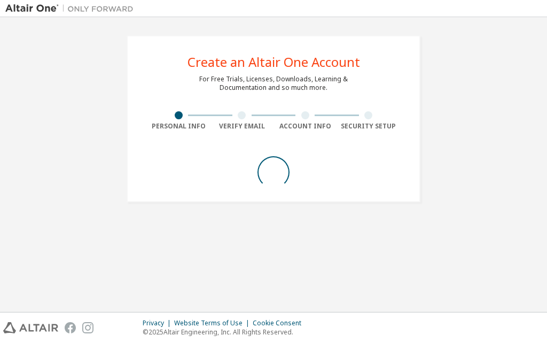 The width and height of the screenshot is (547, 343). Describe the element at coordinates (72, 9) in the screenshot. I see `img: Altair One` at that location.